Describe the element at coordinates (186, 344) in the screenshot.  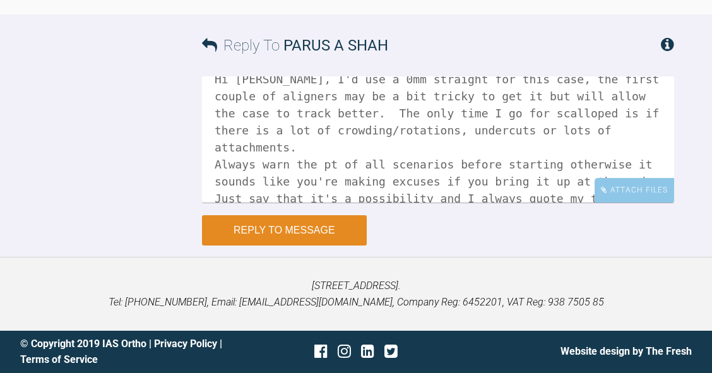
I see `a: Privacy Policy` at that location.